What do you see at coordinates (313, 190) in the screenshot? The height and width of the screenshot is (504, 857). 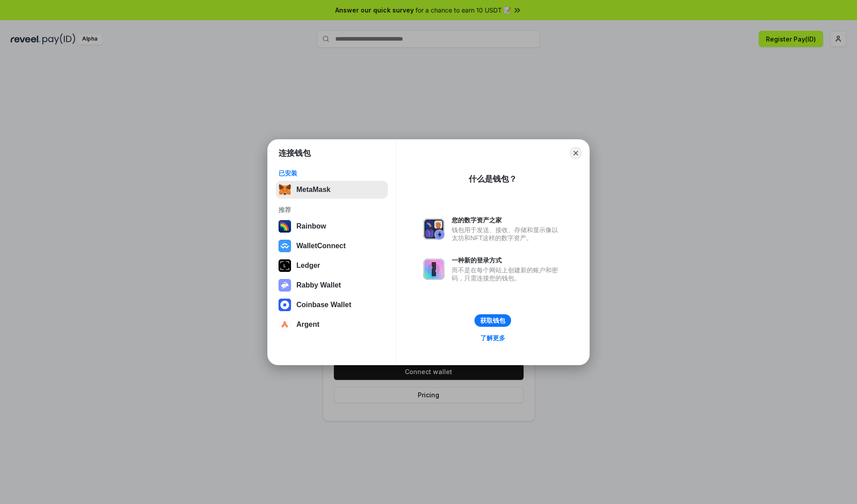 I see `div: MetaMask` at bounding box center [313, 190].